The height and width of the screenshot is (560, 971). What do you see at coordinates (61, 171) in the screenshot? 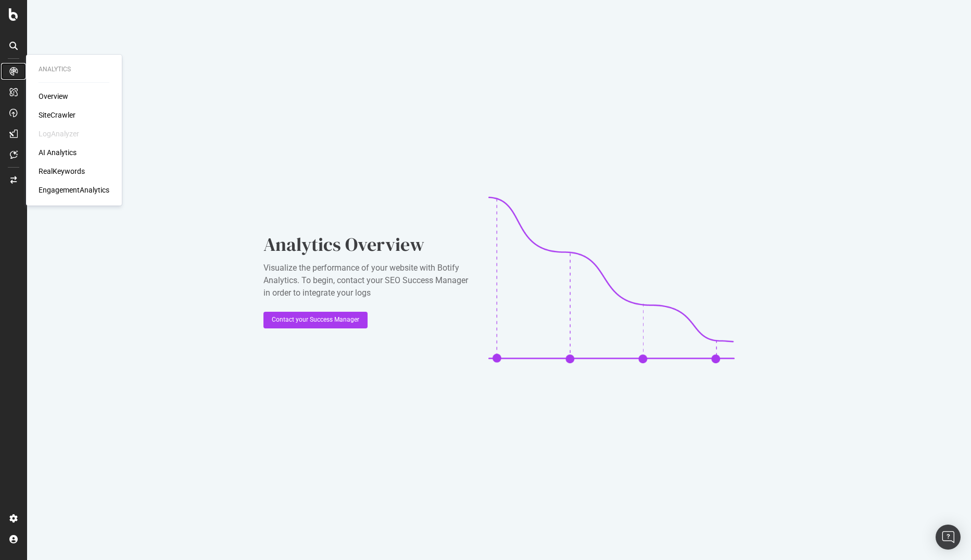
I see `a: RealKeywords` at bounding box center [61, 171].